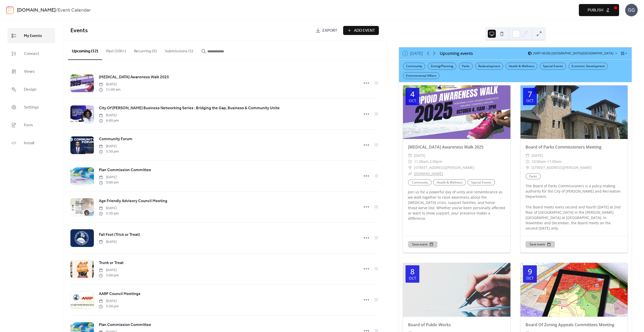 The width and height of the screenshot is (644, 332). Describe the element at coordinates (119, 235) in the screenshot. I see `a: Fall Fest (Trick or Treat)` at that location.